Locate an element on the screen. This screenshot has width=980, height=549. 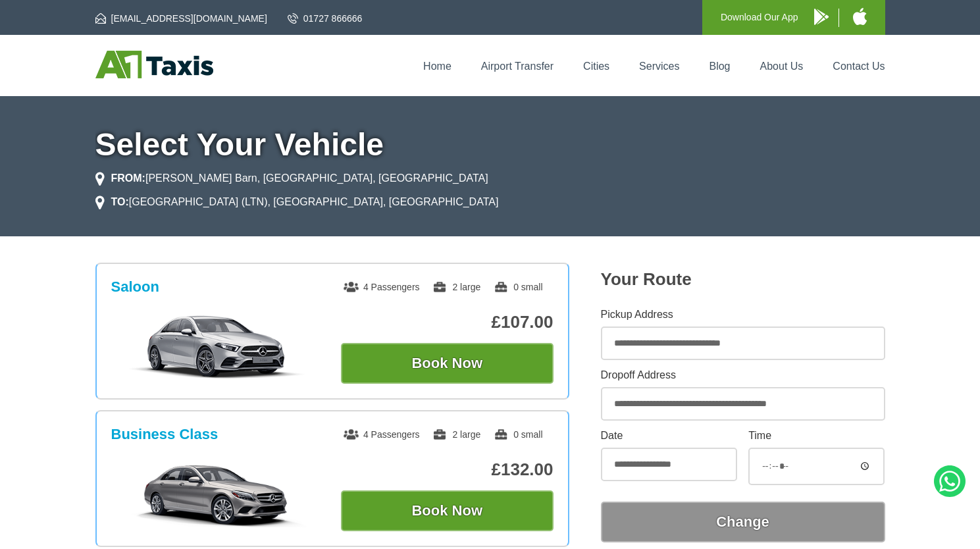
a: 01727 866666 is located at coordinates (326, 18).